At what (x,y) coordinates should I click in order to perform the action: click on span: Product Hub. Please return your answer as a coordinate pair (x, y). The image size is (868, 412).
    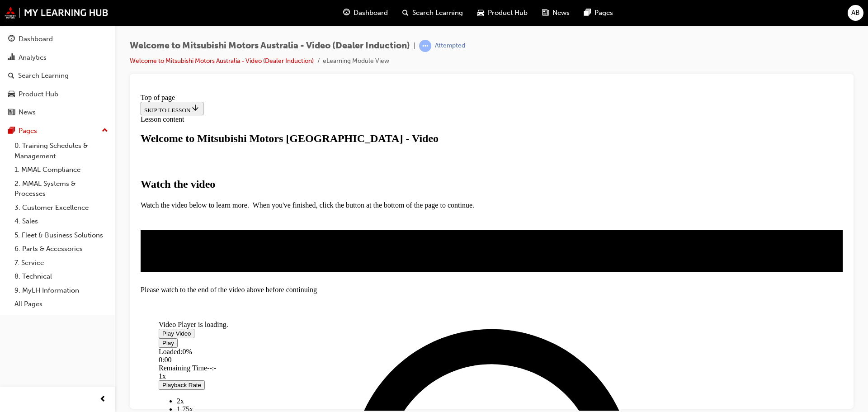
    Looking at the image, I should click on (507, 13).